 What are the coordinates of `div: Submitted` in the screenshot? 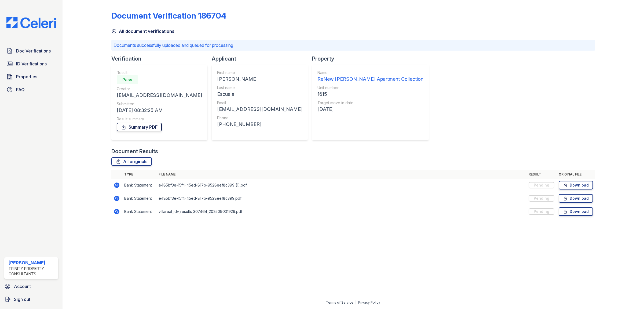 It's located at (159, 104).